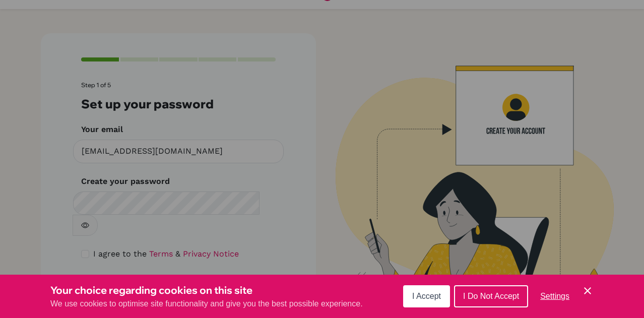  I want to click on button: I Accept, so click(426, 296).